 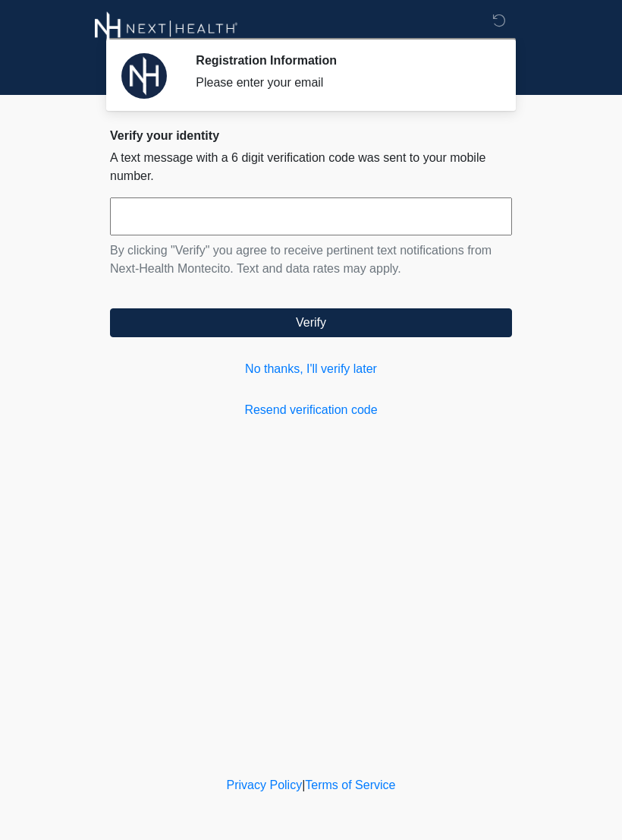 I want to click on p: By clicking "Verify" you agree to receive pertinent text notifications from Next-Health Montecito..., so click(x=311, y=260).